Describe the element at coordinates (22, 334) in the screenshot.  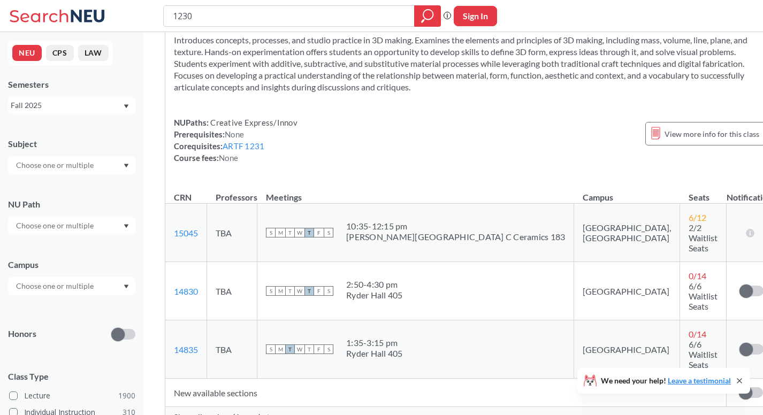
I see `p: Honors` at that location.